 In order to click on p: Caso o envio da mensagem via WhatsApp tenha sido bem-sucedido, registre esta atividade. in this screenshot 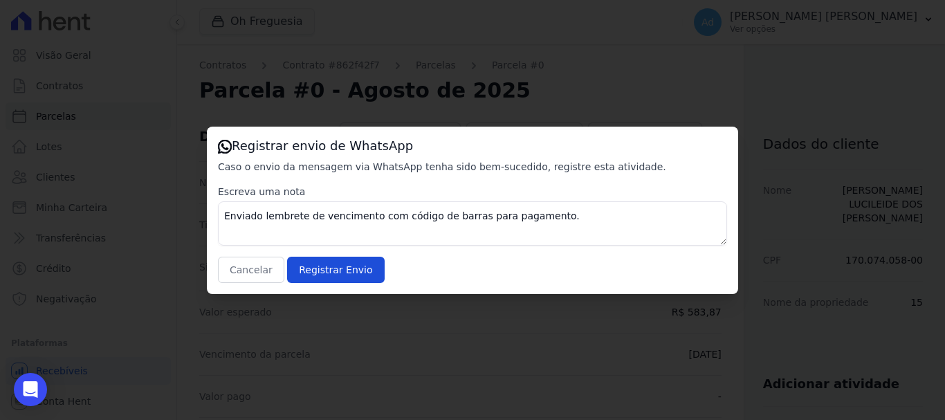, I will do `click(472, 167)`.